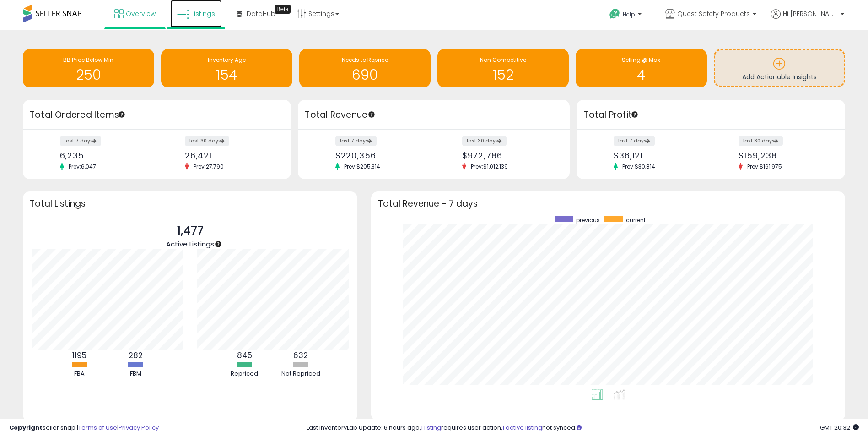 The image size is (868, 437). Describe the element at coordinates (88, 60) in the screenshot. I see `span: BB Price Below Min` at that location.